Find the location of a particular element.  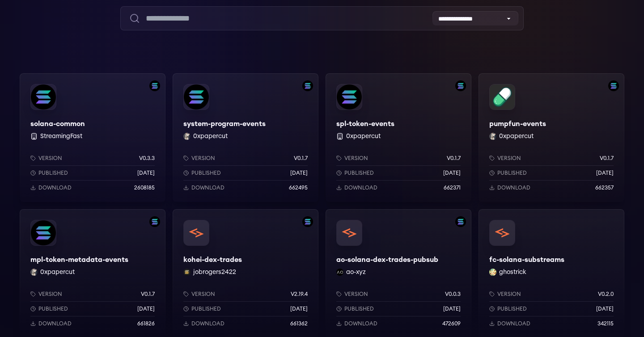

p: 472609 is located at coordinates (451, 323).